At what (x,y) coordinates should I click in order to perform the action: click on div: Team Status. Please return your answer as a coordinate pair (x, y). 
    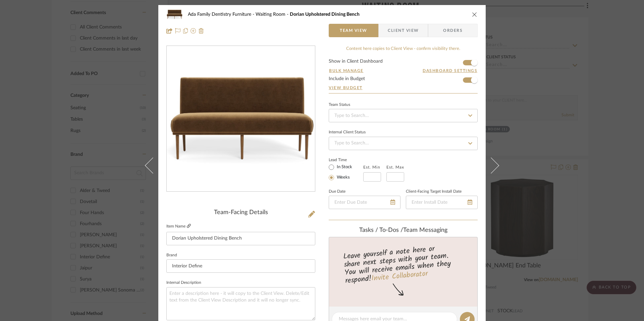
    Looking at the image, I should click on (339, 105).